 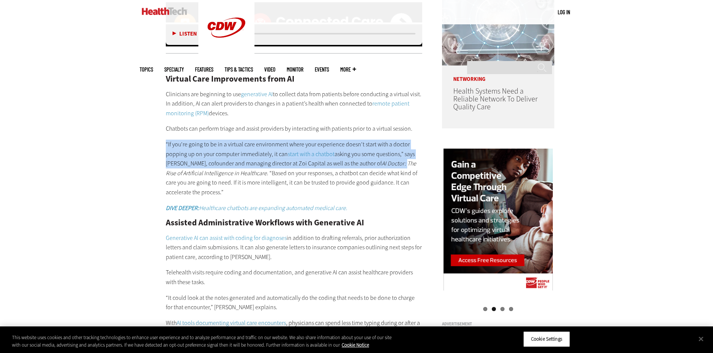 What do you see at coordinates (485, 309) in the screenshot?
I see `a: 1` at bounding box center [485, 309].